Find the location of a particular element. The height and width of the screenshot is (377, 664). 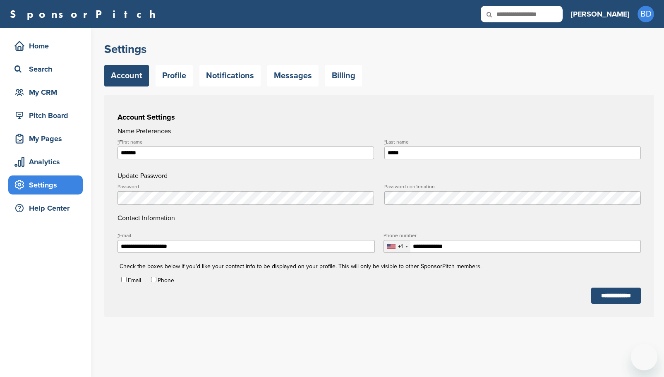

div: Settings is located at coordinates (48, 185).